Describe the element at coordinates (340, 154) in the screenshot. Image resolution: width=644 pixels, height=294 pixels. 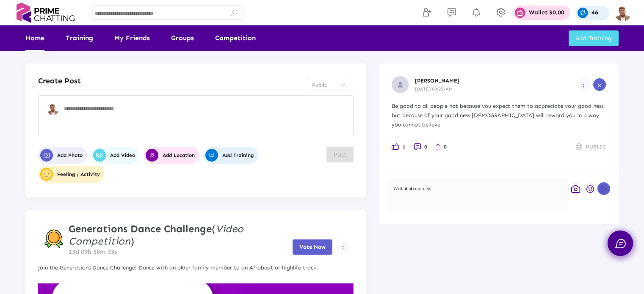
I see `button: Post` at that location.